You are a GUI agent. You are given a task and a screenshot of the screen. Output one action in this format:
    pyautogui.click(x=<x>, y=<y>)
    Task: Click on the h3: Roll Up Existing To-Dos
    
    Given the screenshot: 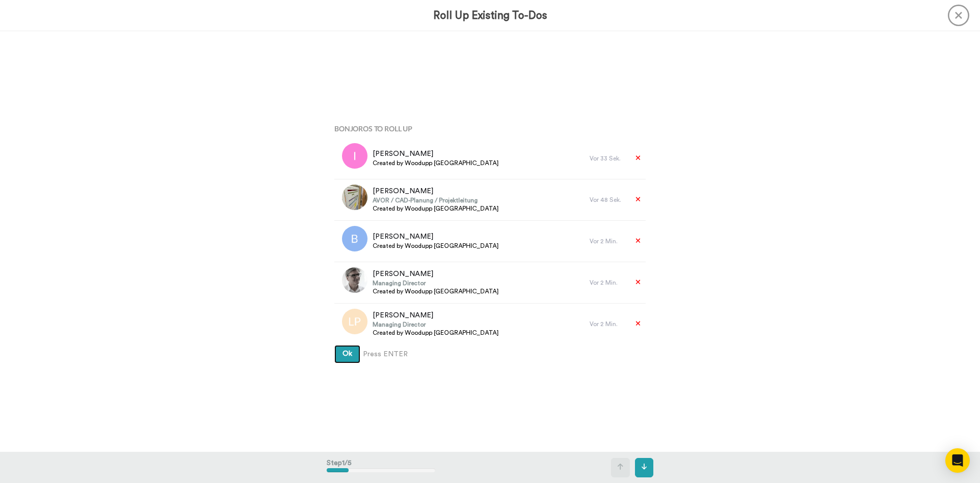 What is the action you would take?
    pyautogui.click(x=490, y=16)
    